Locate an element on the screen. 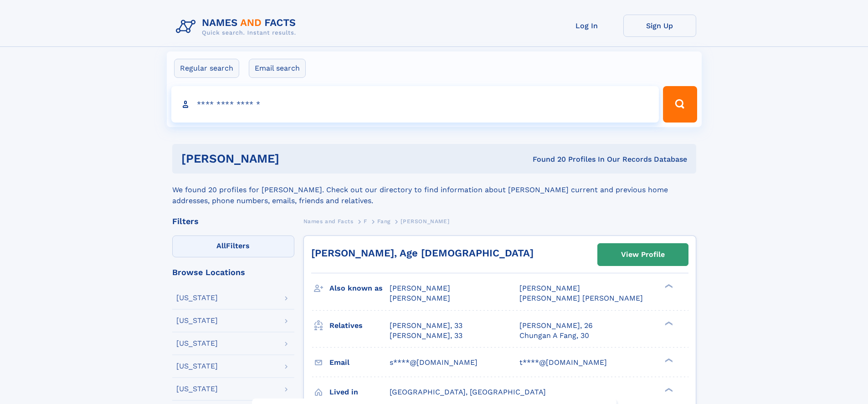 This screenshot has height=404, width=868. label: Regular search is located at coordinates (206, 69).